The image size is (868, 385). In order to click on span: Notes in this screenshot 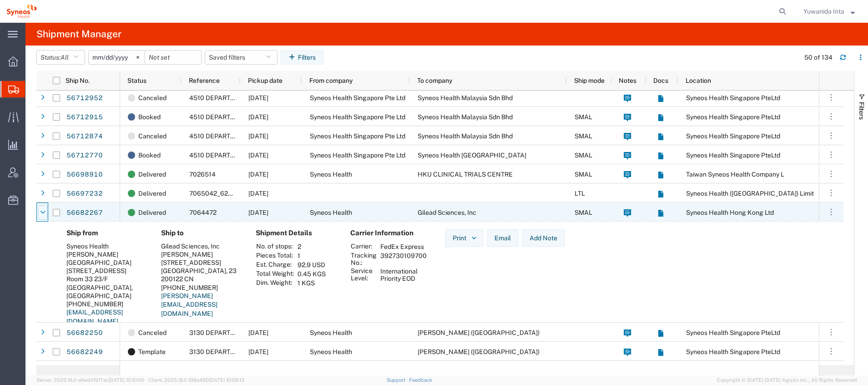, I will do `click(627, 80)`.